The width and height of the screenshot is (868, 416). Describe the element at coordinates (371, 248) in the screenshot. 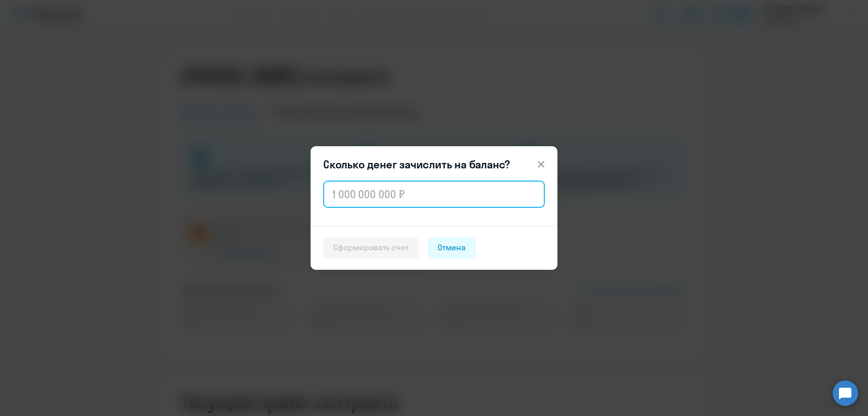

I see `button: Сформировать счет` at that location.